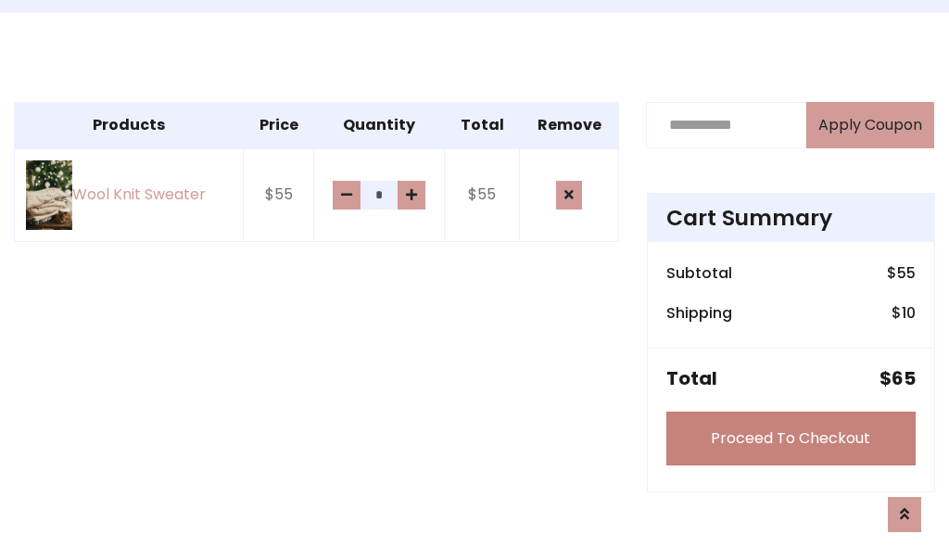  I want to click on h5: Total, so click(691, 378).